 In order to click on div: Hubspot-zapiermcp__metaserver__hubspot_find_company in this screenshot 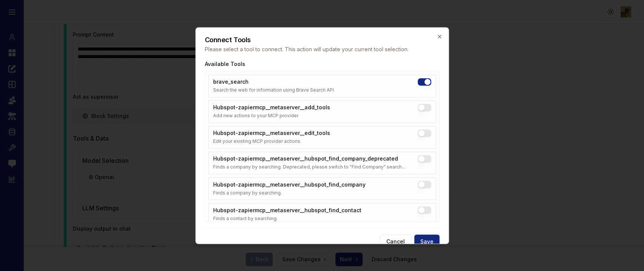, I will do `click(313, 184)`.